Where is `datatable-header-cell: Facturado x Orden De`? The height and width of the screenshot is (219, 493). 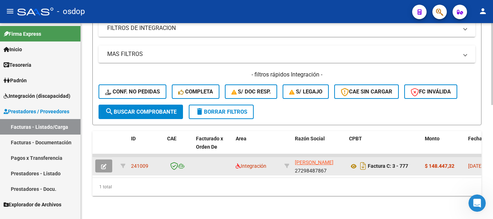
datatable-header-cell: Facturado x Orden De is located at coordinates (213, 147).